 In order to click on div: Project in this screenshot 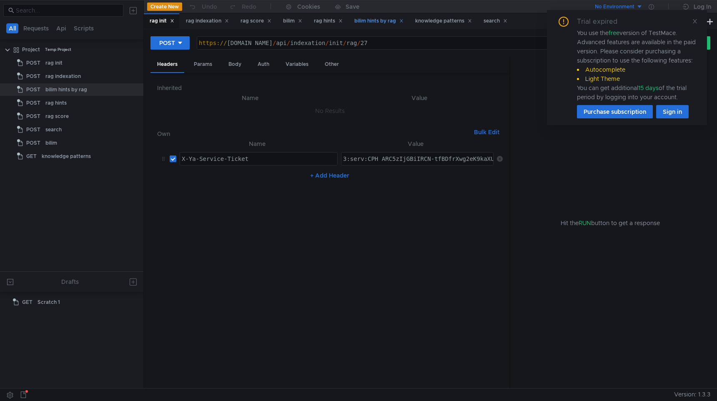, I will do `click(31, 50)`.